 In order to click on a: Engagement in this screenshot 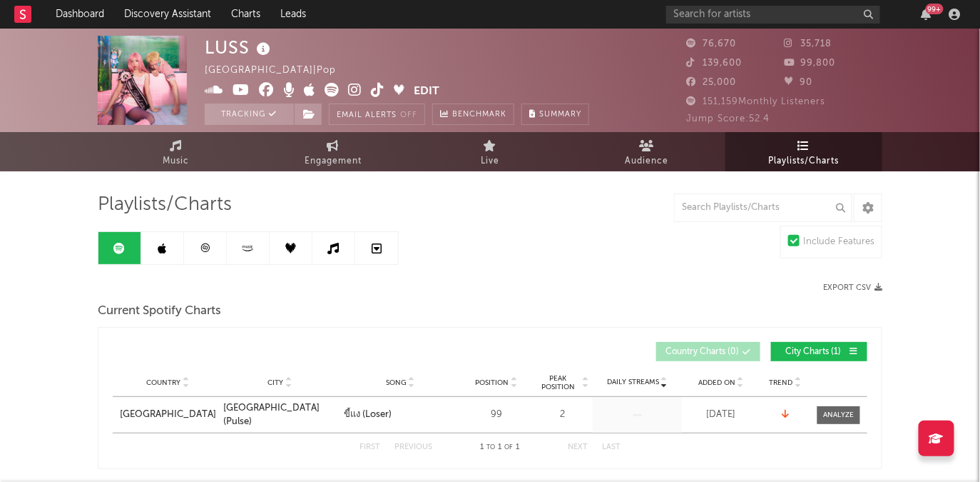, I will do `click(333, 152)`.